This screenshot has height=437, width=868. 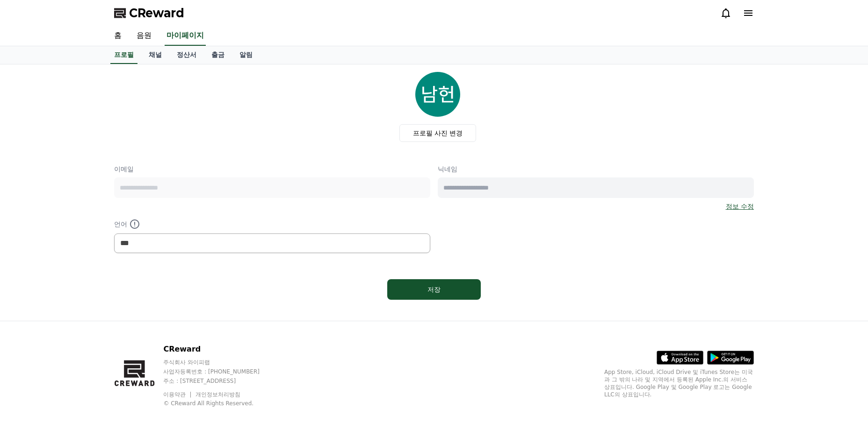 What do you see at coordinates (124, 55) in the screenshot?
I see `a: 프로필` at bounding box center [124, 55].